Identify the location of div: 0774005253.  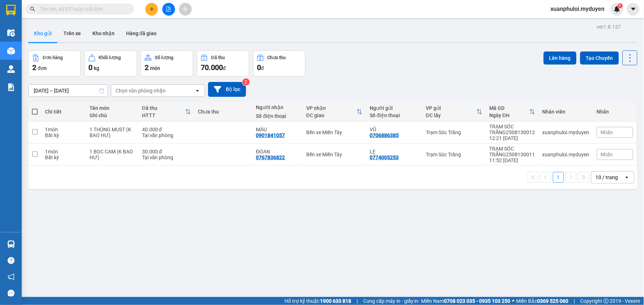
(385, 157).